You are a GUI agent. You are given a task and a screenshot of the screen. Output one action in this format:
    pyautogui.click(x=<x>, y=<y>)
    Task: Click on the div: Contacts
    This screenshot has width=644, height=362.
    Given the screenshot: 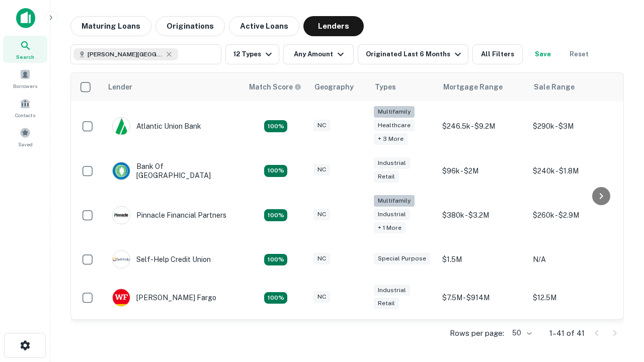 What is the action you would take?
    pyautogui.click(x=25, y=108)
    